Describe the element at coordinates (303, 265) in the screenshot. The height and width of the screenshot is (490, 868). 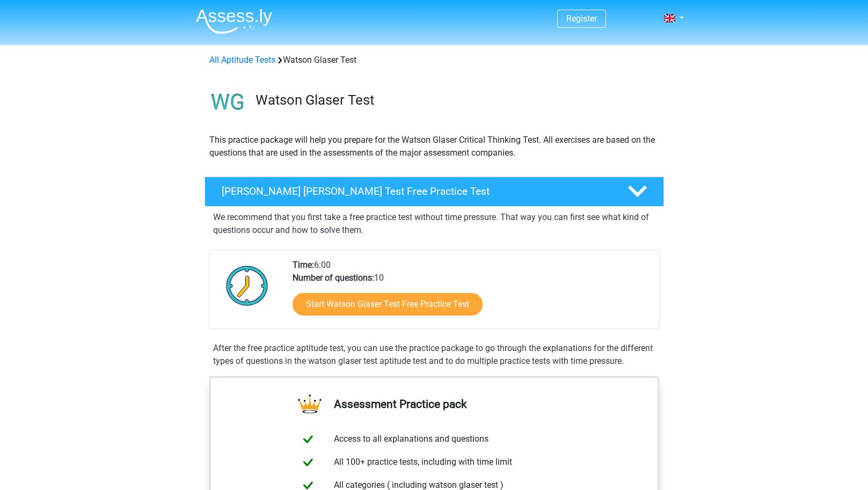
I see `b: Time:` at that location.